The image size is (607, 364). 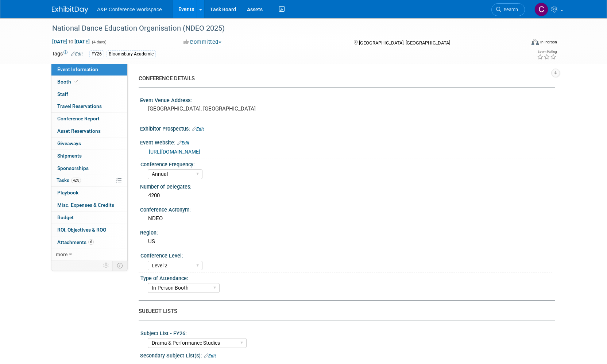 What do you see at coordinates (347, 142) in the screenshot?
I see `div: Event Website:` at bounding box center [347, 142].